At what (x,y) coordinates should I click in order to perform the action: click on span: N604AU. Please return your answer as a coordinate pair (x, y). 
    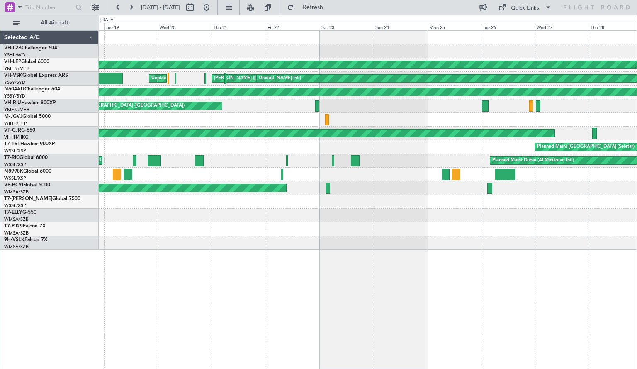
    Looking at the image, I should click on (14, 89).